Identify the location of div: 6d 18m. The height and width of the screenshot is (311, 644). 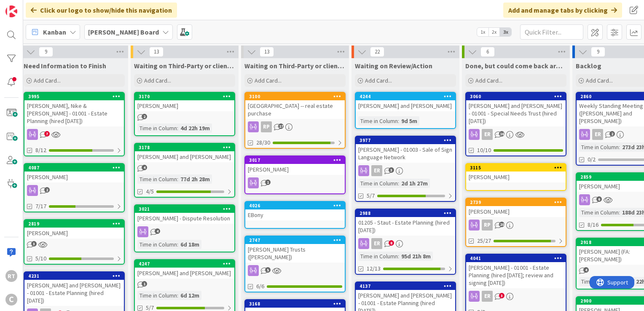
(190, 244).